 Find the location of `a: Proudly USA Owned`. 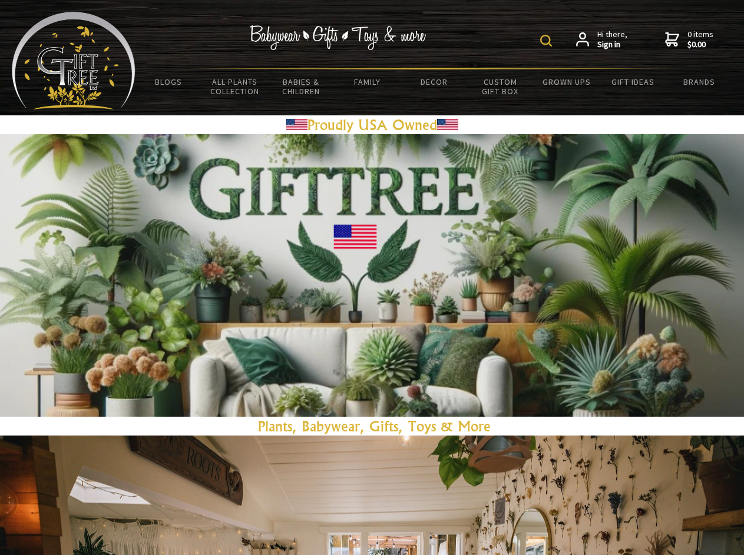

a: Proudly USA Owned is located at coordinates (372, 125).